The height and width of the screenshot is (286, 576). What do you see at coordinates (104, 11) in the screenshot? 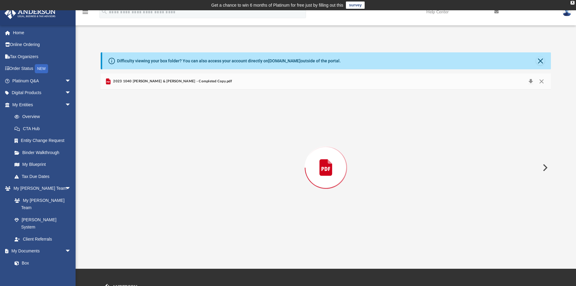
I see `i: search` at bounding box center [104, 11].